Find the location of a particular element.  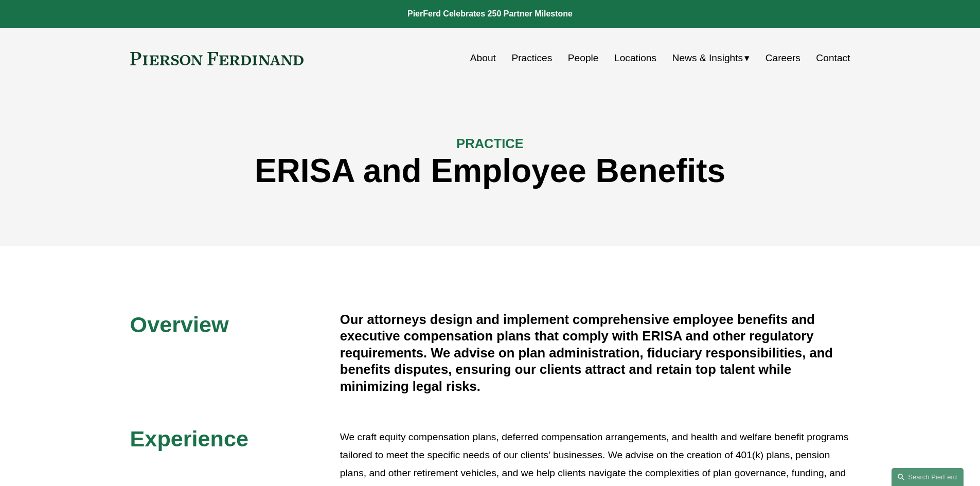

h4: Our attorneys design and implement comprehensive employee benefits and executive compensation pla... is located at coordinates (595, 352).